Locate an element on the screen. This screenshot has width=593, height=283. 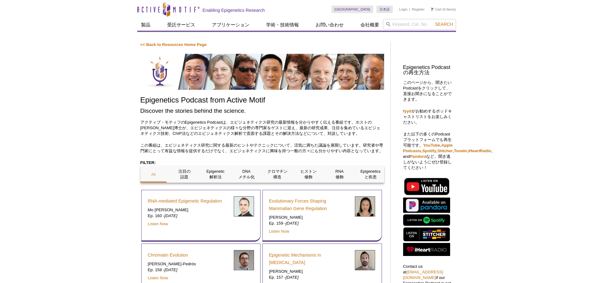
p: Ep. 160 - is located at coordinates (188, 216).